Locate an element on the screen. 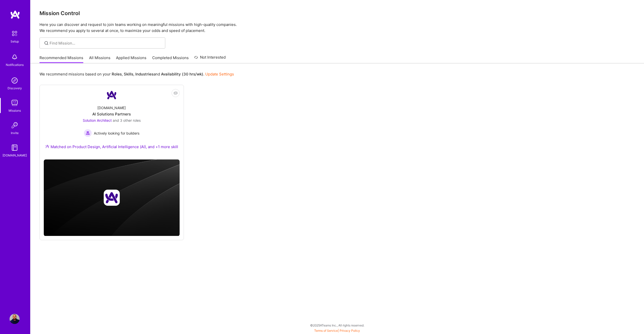 The image size is (644, 334). a: Not Interested is located at coordinates (210, 59).